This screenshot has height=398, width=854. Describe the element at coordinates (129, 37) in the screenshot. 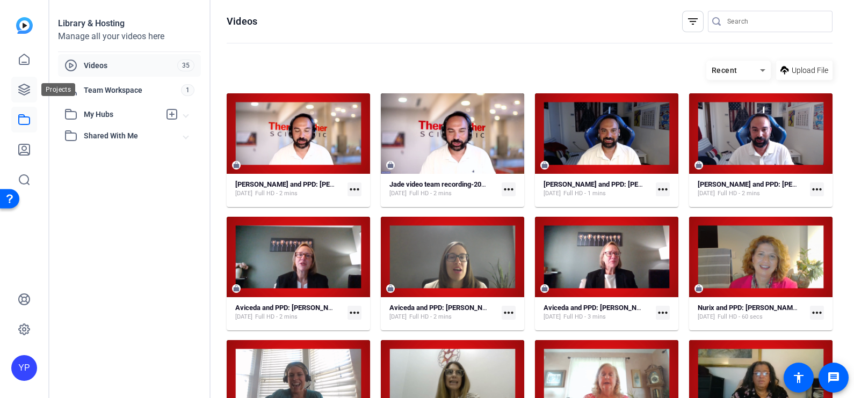

I see `div: Manage all your videos here` at that location.